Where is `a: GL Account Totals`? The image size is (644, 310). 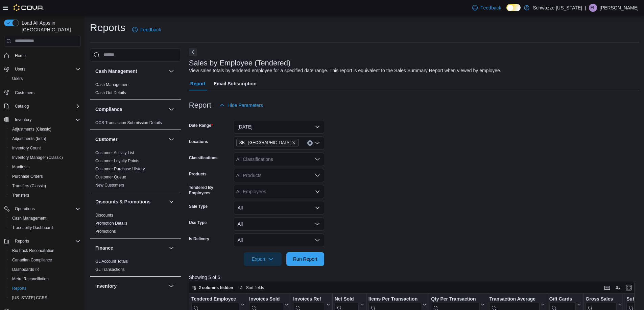
a: GL Account Totals is located at coordinates (112, 262).